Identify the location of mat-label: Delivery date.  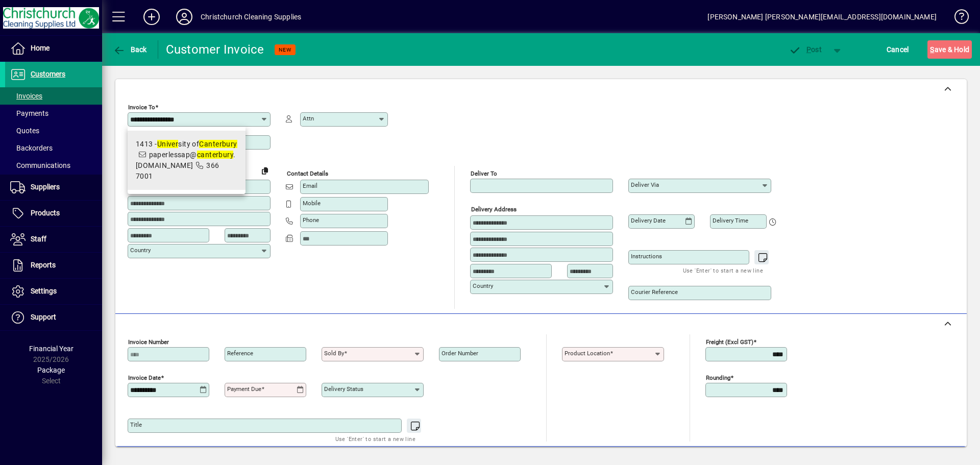
(648, 220).